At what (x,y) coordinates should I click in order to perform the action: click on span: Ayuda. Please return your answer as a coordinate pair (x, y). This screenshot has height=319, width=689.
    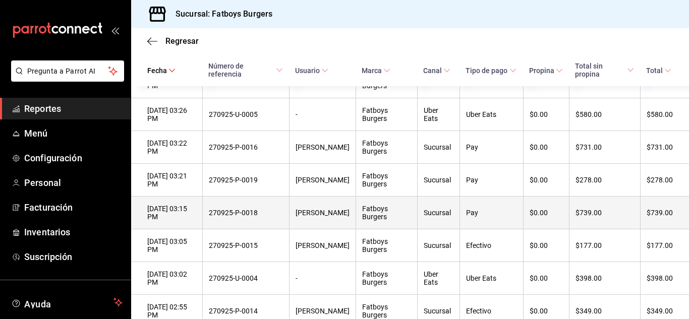
    Looking at the image, I should click on (67, 303).